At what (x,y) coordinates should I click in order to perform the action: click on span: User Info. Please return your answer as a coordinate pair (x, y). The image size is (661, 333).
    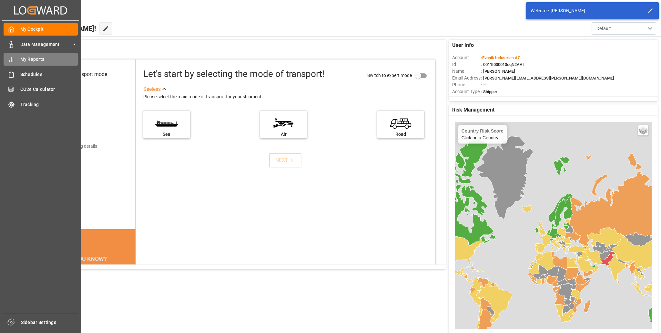
    Looking at the image, I should click on (463, 45).